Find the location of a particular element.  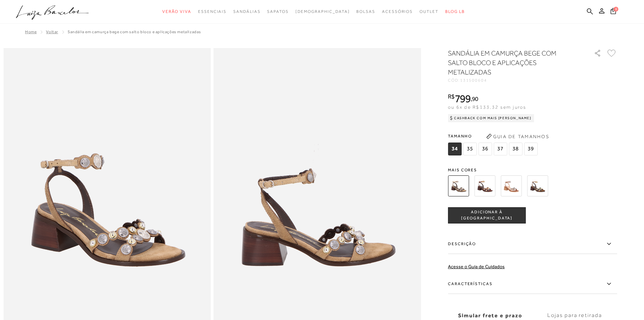

span: 37 is located at coordinates (501, 149).